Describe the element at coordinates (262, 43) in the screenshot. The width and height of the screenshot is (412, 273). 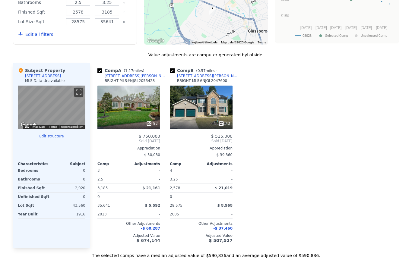
I see `a: Terms (opens in new tab)` at that location.